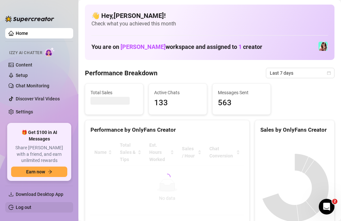 This screenshot has height=221, width=341. Describe the element at coordinates (167, 177) in the screenshot. I see `span: loading` at that location.